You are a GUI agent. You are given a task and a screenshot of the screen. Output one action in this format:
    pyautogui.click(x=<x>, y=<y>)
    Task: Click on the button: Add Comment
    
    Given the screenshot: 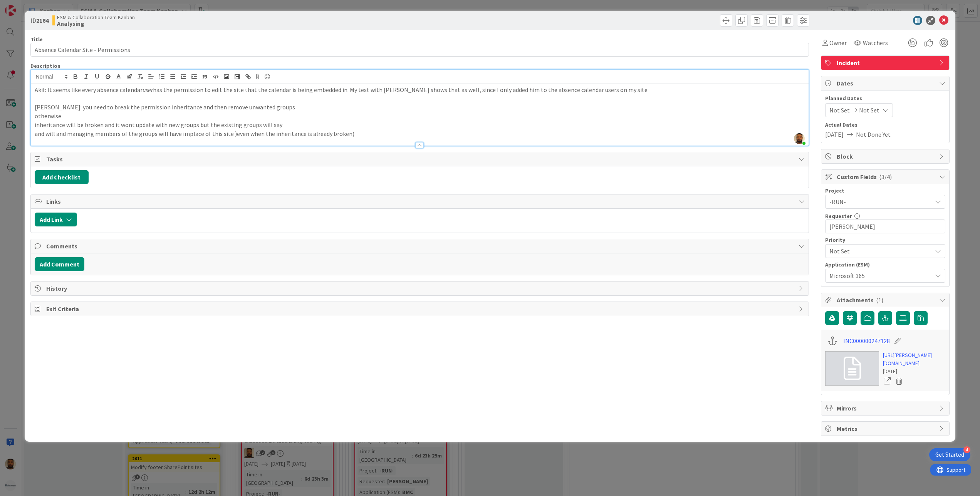 What is the action you would take?
    pyautogui.click(x=59, y=264)
    